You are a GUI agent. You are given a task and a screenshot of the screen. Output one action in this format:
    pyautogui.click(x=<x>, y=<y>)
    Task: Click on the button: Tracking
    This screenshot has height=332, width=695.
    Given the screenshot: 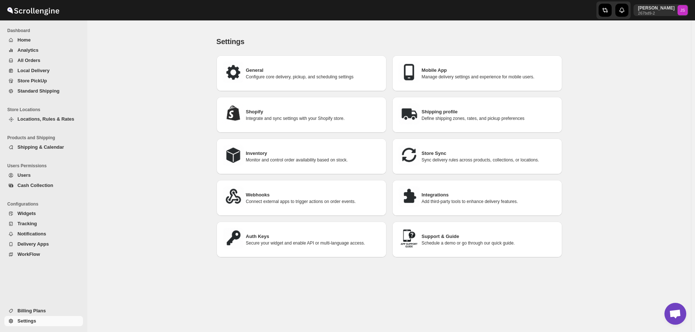 What is the action you would take?
    pyautogui.click(x=44, y=224)
    